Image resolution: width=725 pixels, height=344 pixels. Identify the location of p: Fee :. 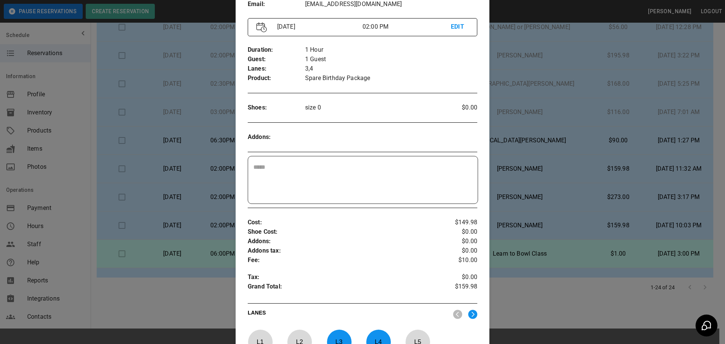
(343, 260).